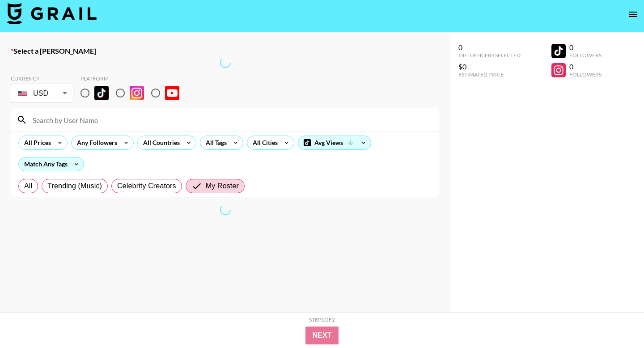  What do you see at coordinates (36, 142) in the screenshot?
I see `div: All Prices` at bounding box center [36, 142].